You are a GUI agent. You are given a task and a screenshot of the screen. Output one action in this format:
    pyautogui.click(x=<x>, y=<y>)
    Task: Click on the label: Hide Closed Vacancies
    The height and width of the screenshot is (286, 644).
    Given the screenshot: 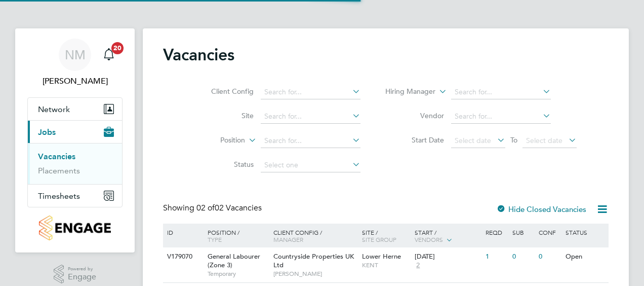 What is the action you would take?
    pyautogui.click(x=541, y=209)
    